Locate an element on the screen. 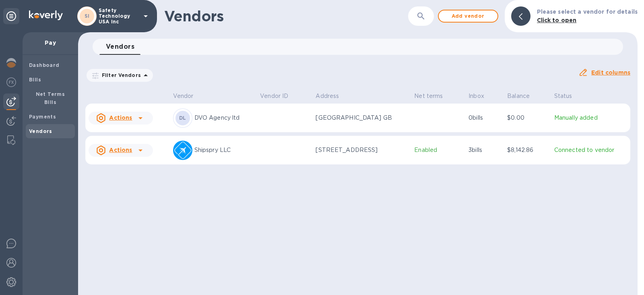 The image size is (644, 295). p: $8,142.86 is located at coordinates (527, 150).